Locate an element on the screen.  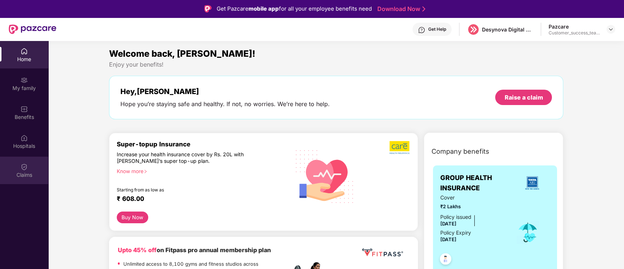
img: b5dec4f62d2307b9de63beb79f102df3.png is located at coordinates (399, 147).